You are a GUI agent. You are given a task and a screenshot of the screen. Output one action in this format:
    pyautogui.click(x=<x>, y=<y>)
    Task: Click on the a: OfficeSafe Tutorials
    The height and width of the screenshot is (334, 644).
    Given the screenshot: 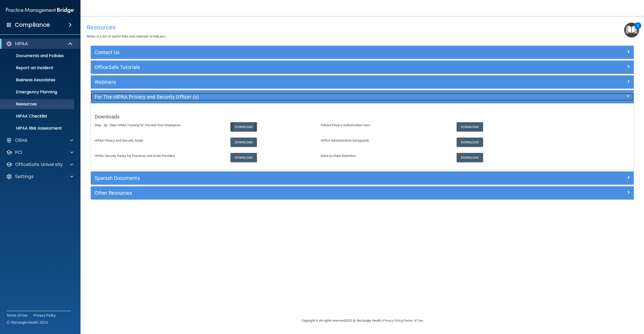 What is the action you would take?
    pyautogui.click(x=362, y=67)
    